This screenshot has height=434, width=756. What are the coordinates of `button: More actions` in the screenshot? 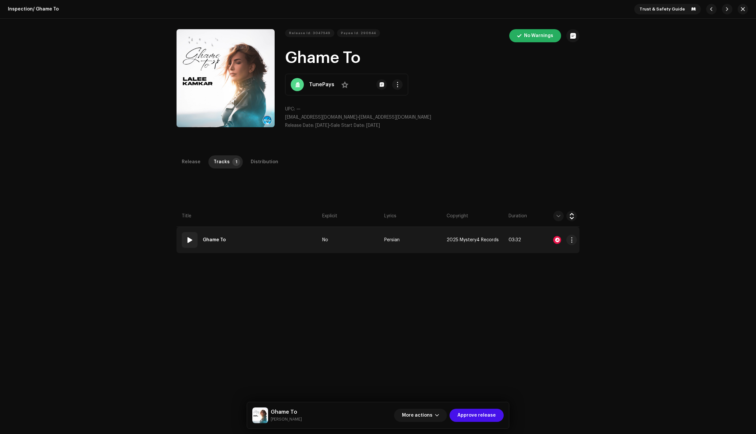 It's located at (420, 415).